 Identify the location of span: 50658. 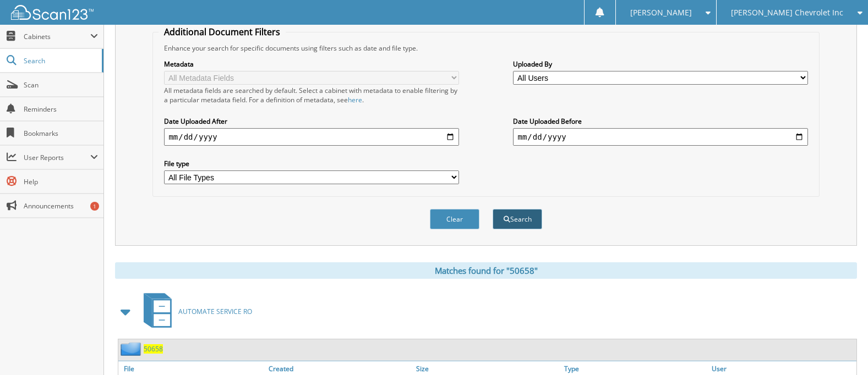
(153, 349).